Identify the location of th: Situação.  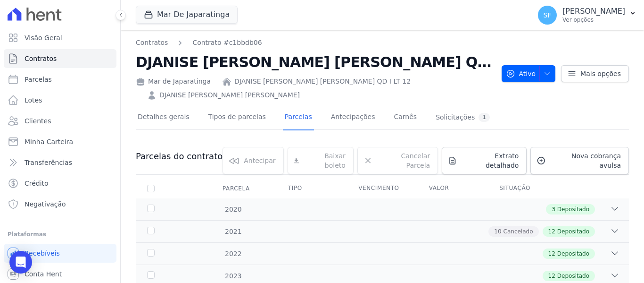
(523, 188).